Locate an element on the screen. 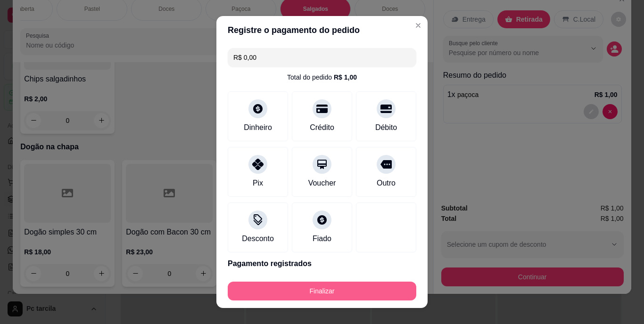 The width and height of the screenshot is (644, 324). div: Voucher is located at coordinates (322, 183).